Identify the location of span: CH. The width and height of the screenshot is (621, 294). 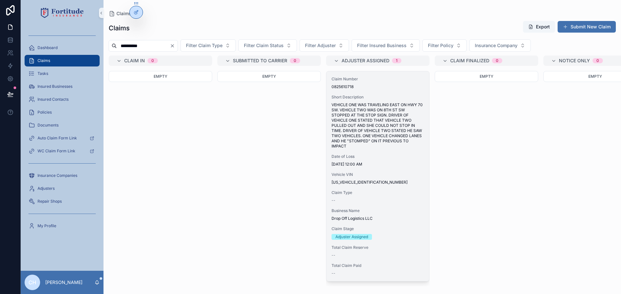
(32, 283).